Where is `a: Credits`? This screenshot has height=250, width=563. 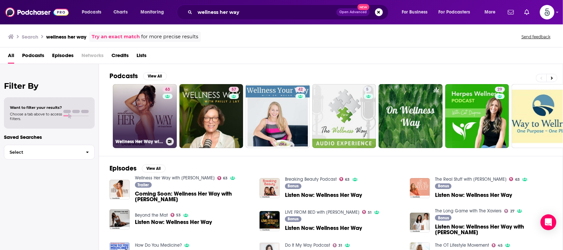
a: Credits is located at coordinates (120, 57).